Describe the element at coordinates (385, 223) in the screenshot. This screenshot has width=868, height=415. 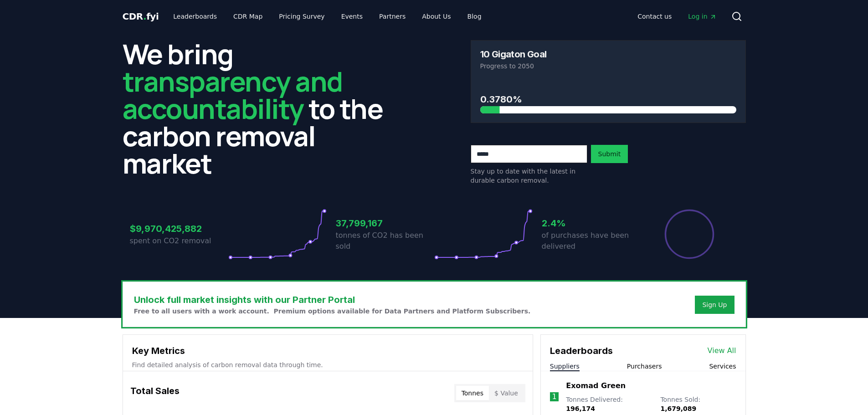
I see `h3: 37,799,167` at that location.